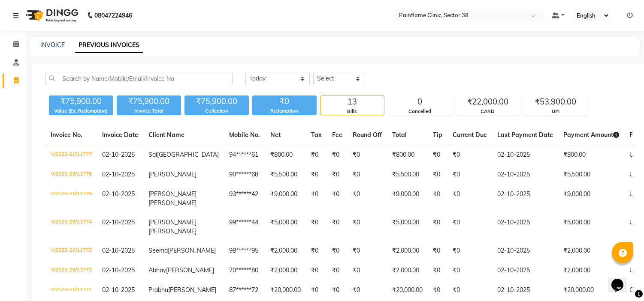  I want to click on div: ₹22,000.00, so click(488, 102).